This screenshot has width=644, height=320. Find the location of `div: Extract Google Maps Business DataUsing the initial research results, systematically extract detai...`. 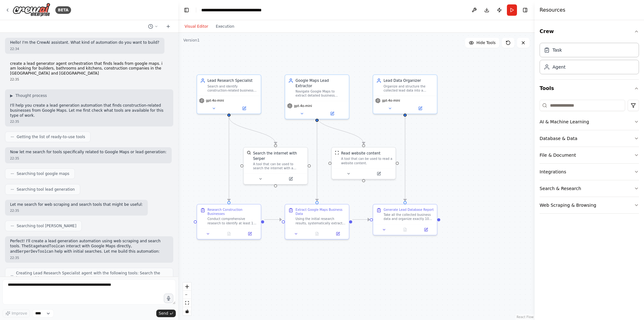

div: Extract Google Maps Business DataUsing the initial research results, systematically extract detai... is located at coordinates (317, 222).